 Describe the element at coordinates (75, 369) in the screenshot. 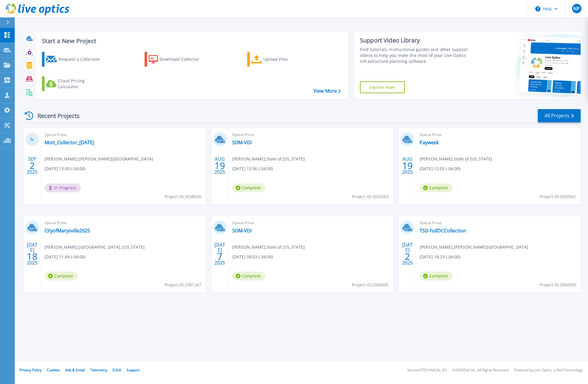

I see `a: Ads & Email` at that location.